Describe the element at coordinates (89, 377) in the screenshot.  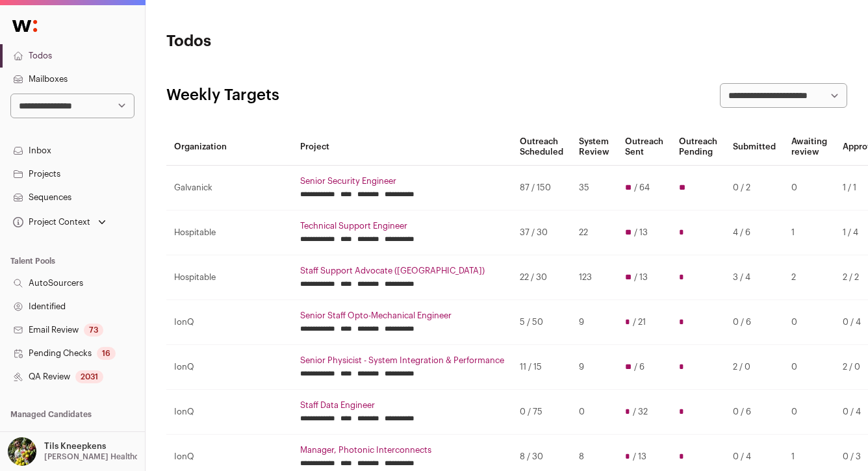
I see `div: 2031` at that location.